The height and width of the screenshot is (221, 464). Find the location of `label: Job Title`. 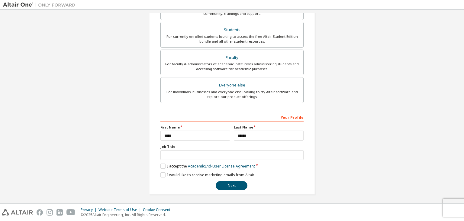

label: Job Title is located at coordinates (232, 147).